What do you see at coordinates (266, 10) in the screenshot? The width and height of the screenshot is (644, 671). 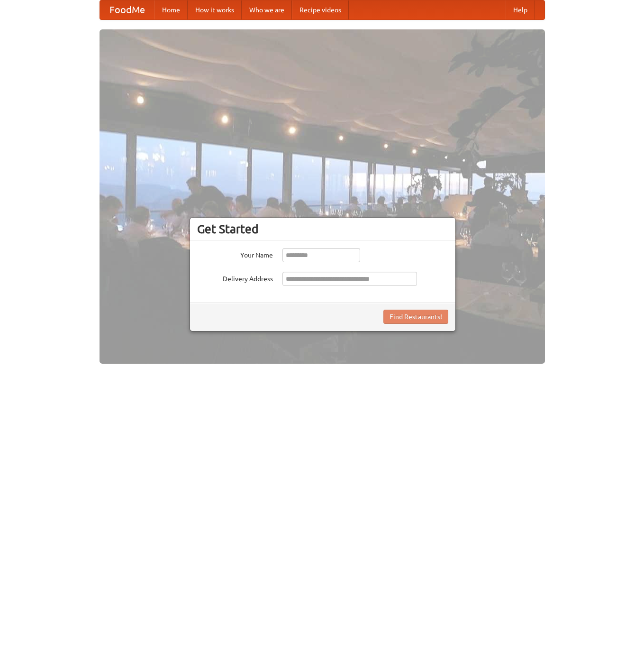 I see `a: Who we are` at bounding box center [266, 10].